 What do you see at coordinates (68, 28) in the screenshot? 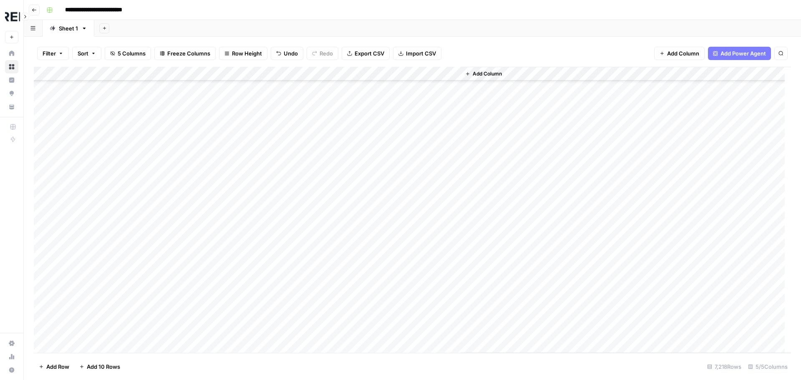
I see `div: Sheet 1` at bounding box center [68, 28].